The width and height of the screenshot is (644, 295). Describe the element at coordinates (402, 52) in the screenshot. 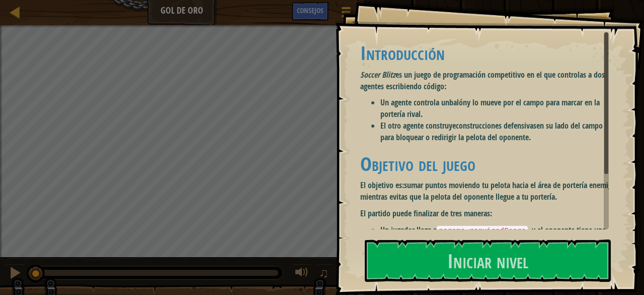

I see `font: Introducción` at that location.